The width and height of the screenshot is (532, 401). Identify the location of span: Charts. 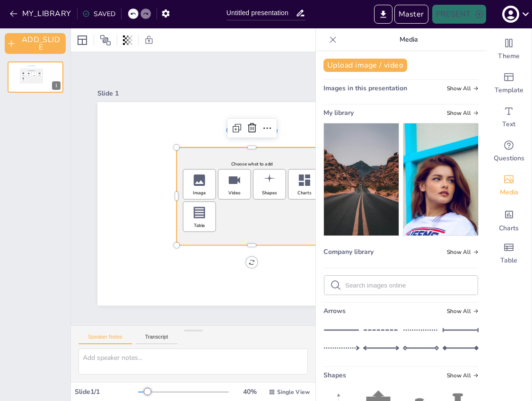
(509, 228).